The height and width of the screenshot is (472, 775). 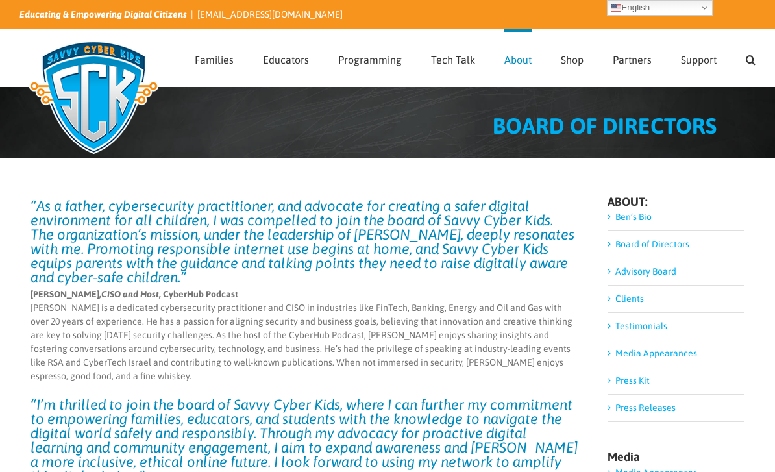 I want to click on a: Support, so click(x=698, y=58).